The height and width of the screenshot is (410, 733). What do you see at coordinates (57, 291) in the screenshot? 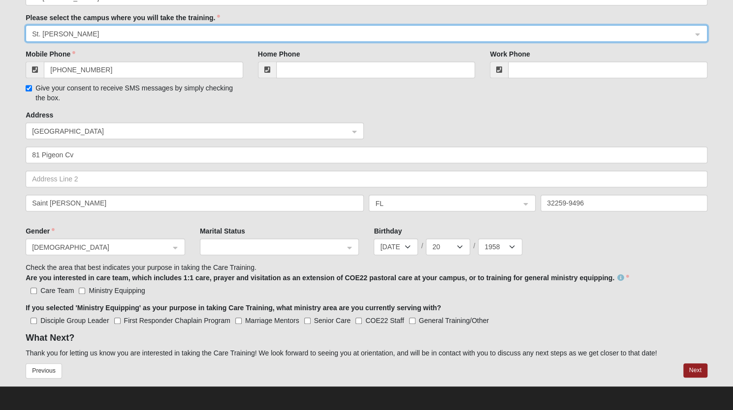
I see `span: Care Team` at bounding box center [57, 291].